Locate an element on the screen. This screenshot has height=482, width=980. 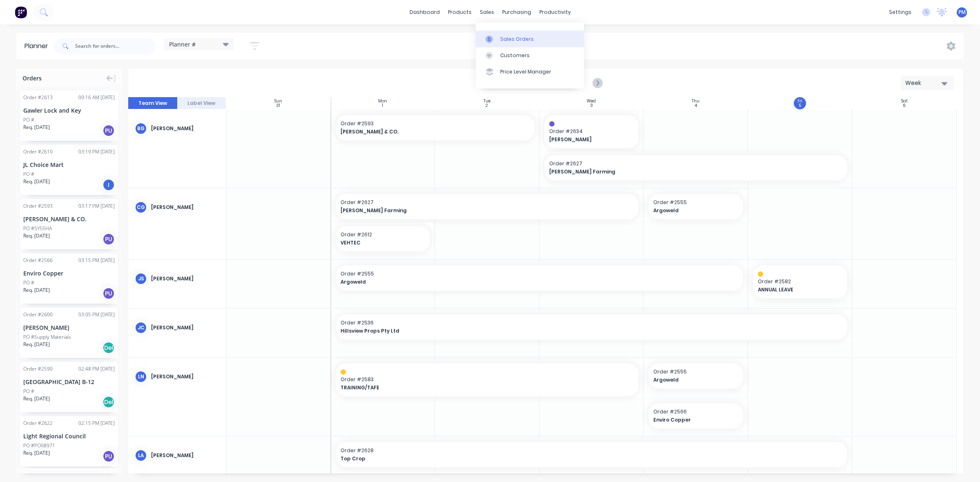
div: Week is located at coordinates (924, 83).